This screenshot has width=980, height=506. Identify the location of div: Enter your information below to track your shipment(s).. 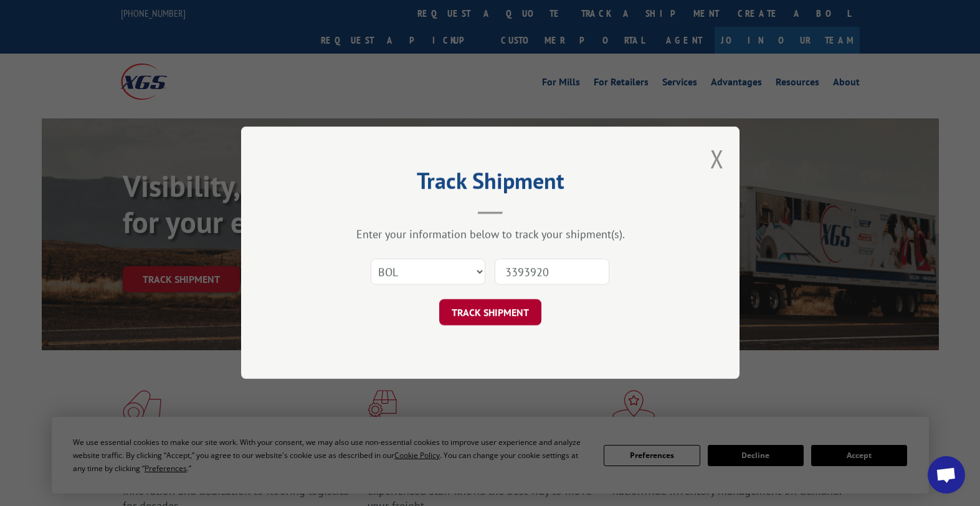
(490, 235).